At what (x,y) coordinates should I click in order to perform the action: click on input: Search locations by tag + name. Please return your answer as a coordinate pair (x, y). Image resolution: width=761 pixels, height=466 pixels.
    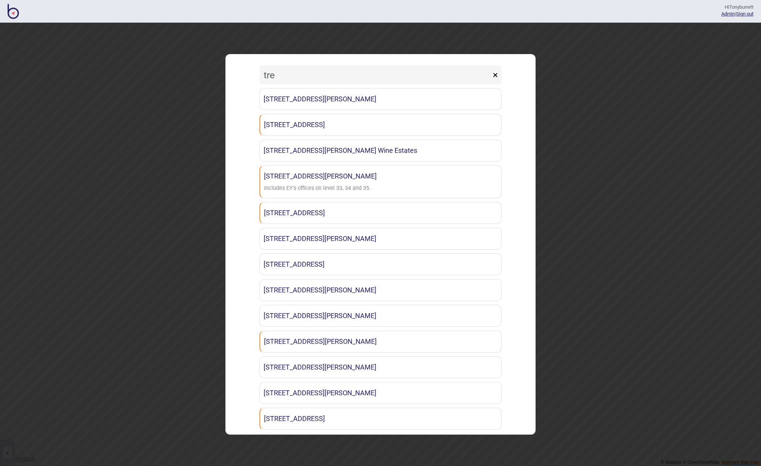
    Looking at the image, I should click on (375, 75).